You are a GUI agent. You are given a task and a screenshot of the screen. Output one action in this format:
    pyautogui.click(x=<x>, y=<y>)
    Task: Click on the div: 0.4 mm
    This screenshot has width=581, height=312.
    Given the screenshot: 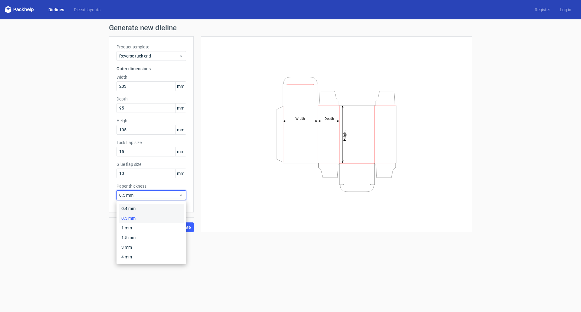 What is the action you would take?
    pyautogui.click(x=151, y=208)
    